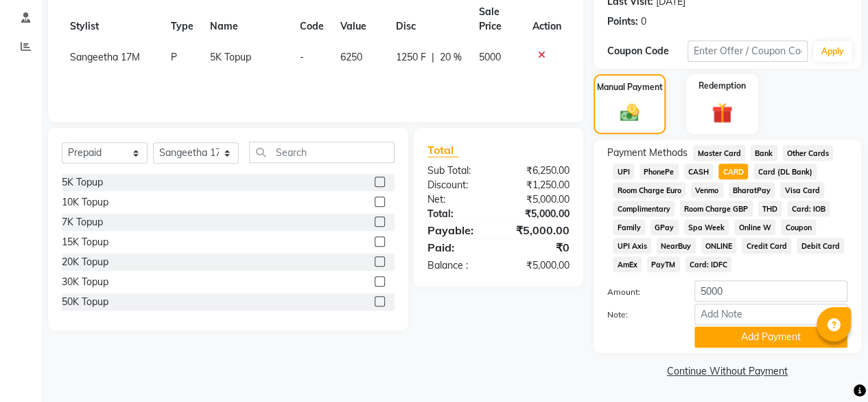 The height and width of the screenshot is (402, 868). Describe the element at coordinates (85, 202) in the screenshot. I see `div: 10K Topup` at that location.